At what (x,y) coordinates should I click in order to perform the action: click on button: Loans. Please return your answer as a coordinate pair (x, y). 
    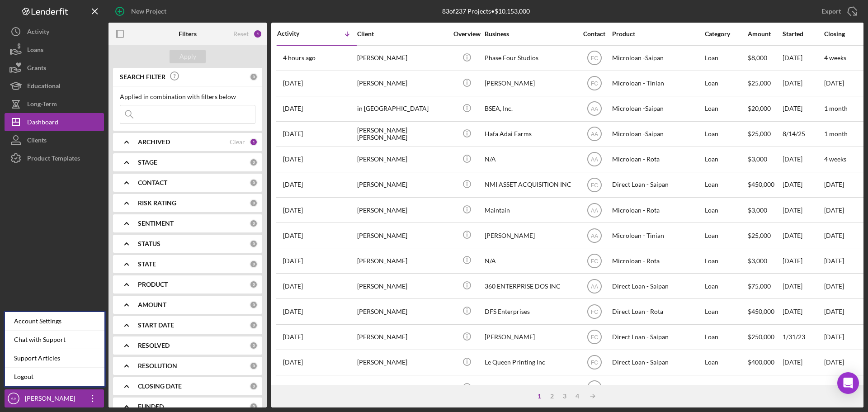
    Looking at the image, I should click on (54, 50).